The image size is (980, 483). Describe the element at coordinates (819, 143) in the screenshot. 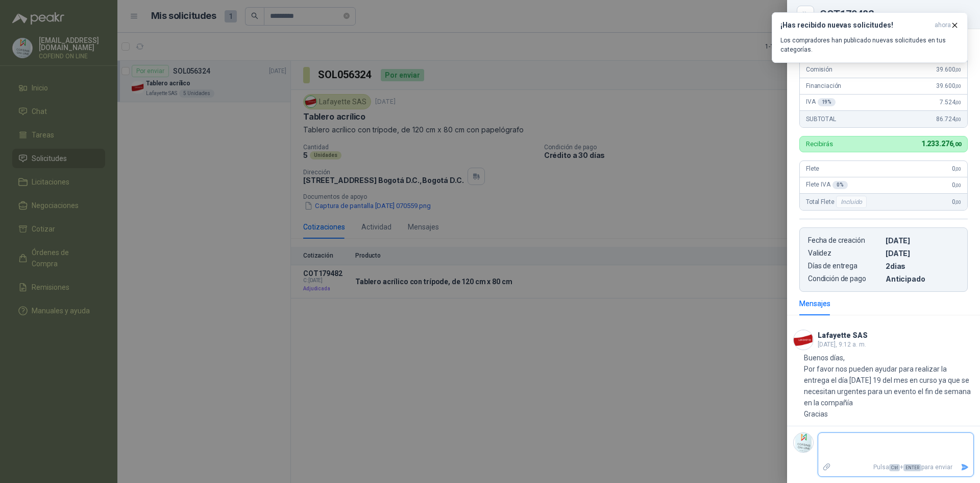

I see `p: Recibirás` at that location.